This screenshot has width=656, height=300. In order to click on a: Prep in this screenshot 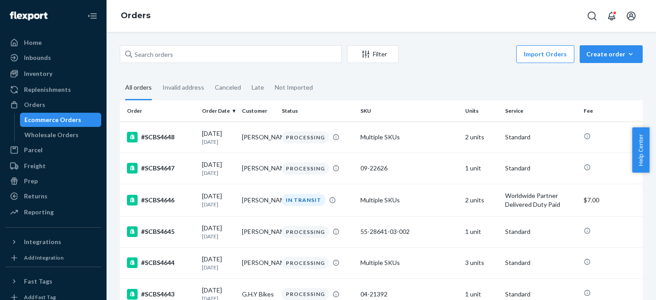, I will do `click(53, 181)`.